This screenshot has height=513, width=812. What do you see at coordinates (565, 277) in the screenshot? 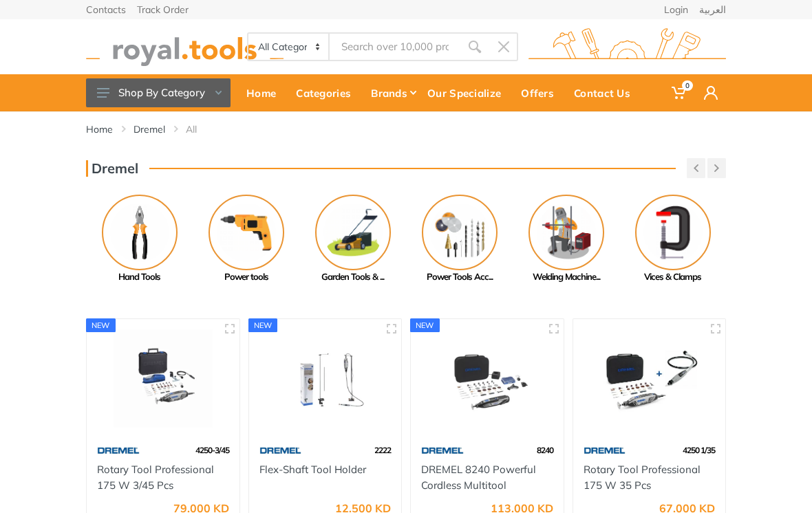
I see `div: Welding Machine...` at bounding box center [565, 277].